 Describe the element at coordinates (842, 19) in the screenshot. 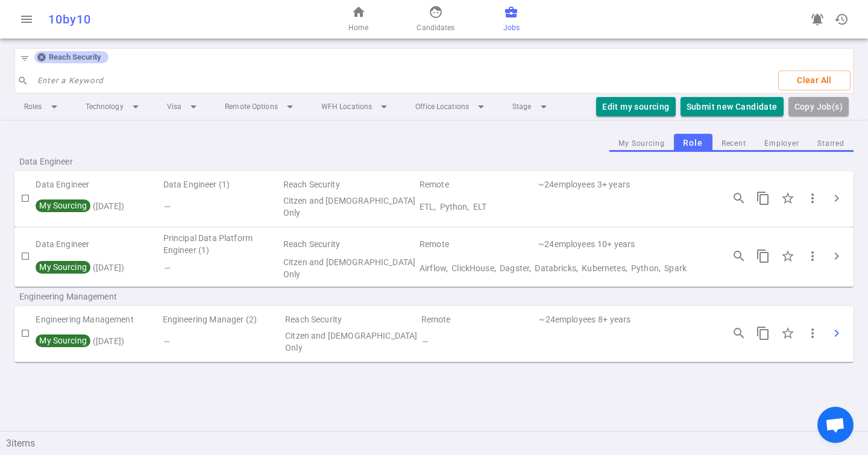

I see `button: Open history` at that location.